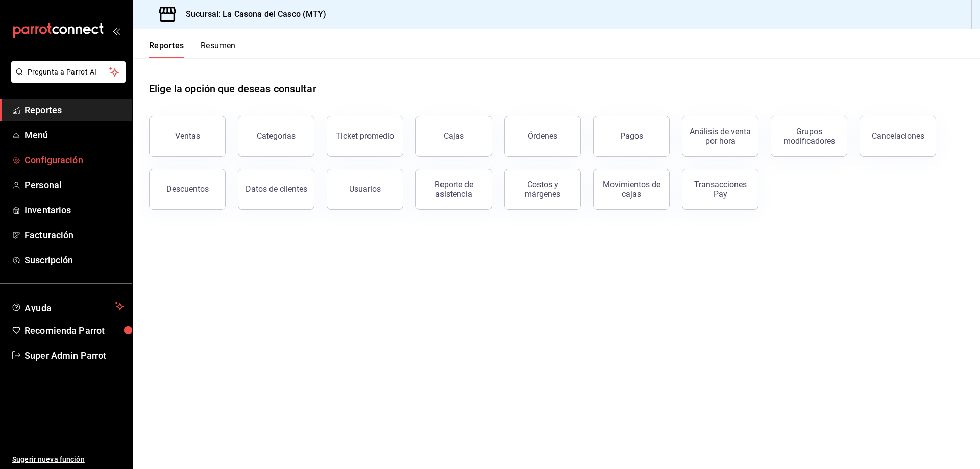  What do you see at coordinates (542, 137) in the screenshot?
I see `button: Órdenes` at bounding box center [542, 137].